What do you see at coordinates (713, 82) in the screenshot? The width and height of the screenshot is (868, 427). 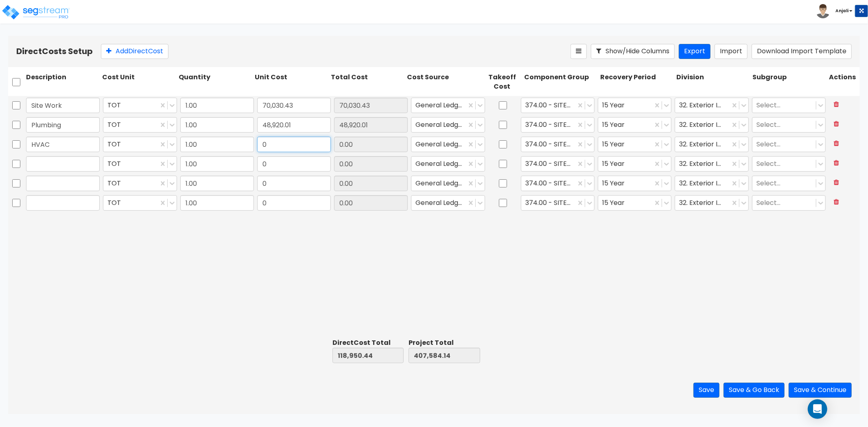 I see `div: Division` at bounding box center [713, 82].